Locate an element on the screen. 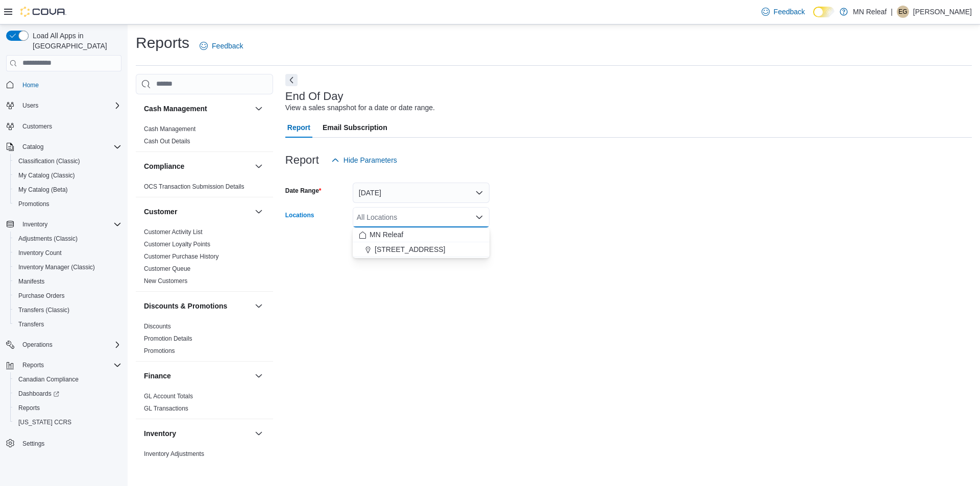 The height and width of the screenshot is (486, 980). button: Adjustments (Classic) is located at coordinates (68, 239).